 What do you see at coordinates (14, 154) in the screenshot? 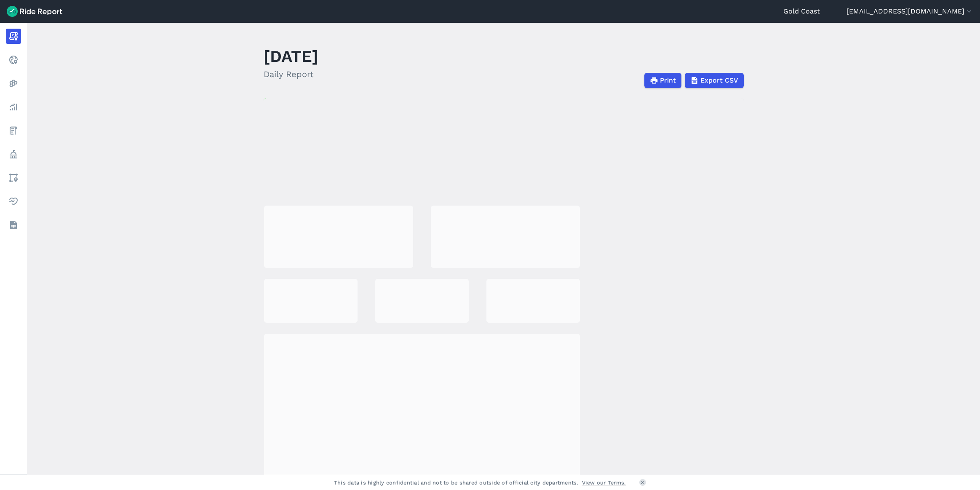
I see `a: Policy` at bounding box center [14, 154].